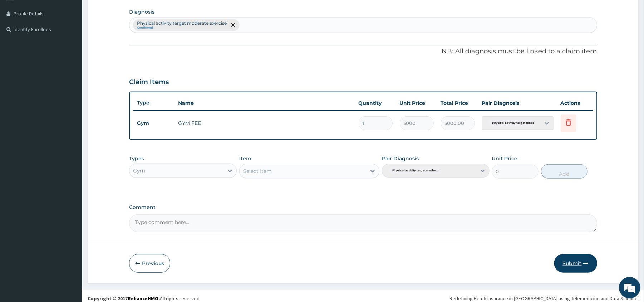 This screenshot has width=644, height=302. I want to click on h3: Claim Items, so click(149, 82).